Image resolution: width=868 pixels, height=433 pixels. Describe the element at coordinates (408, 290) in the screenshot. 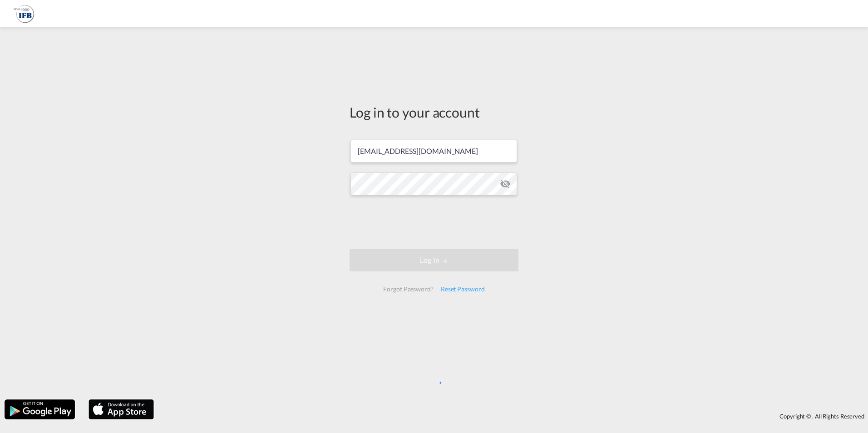

I see `div: Forgot Password?` at that location.